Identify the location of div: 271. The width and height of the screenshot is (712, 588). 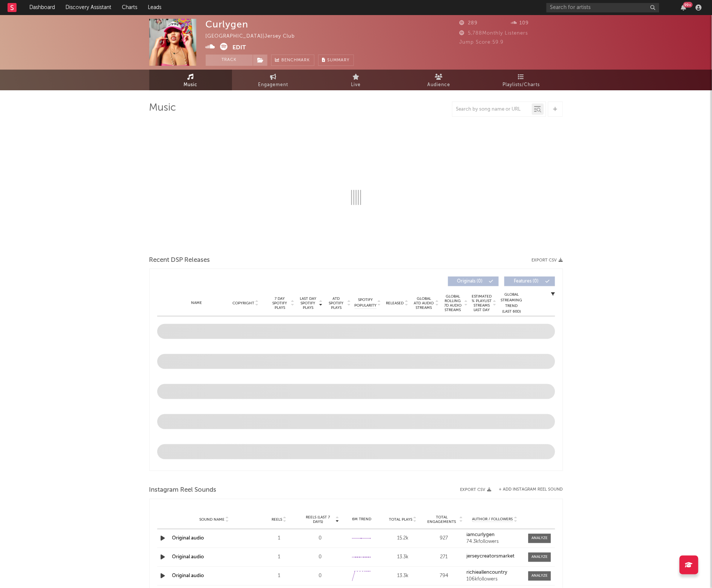
(444, 558).